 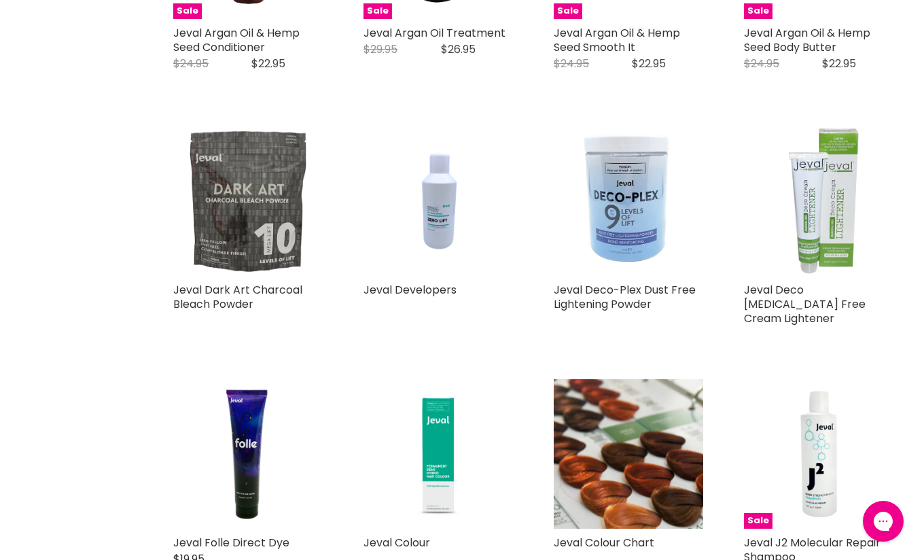 I want to click on a: Jeval Deco Ammonia Free Cream Lightener, so click(x=819, y=201).